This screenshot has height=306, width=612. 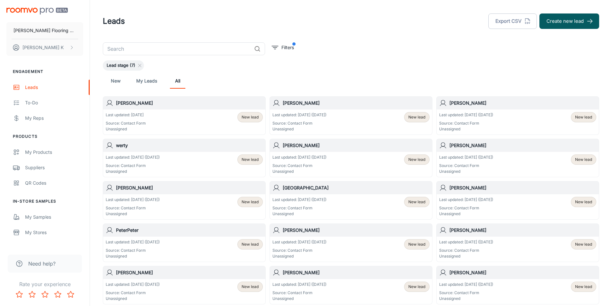 I want to click on button: Export CSV, so click(x=512, y=21).